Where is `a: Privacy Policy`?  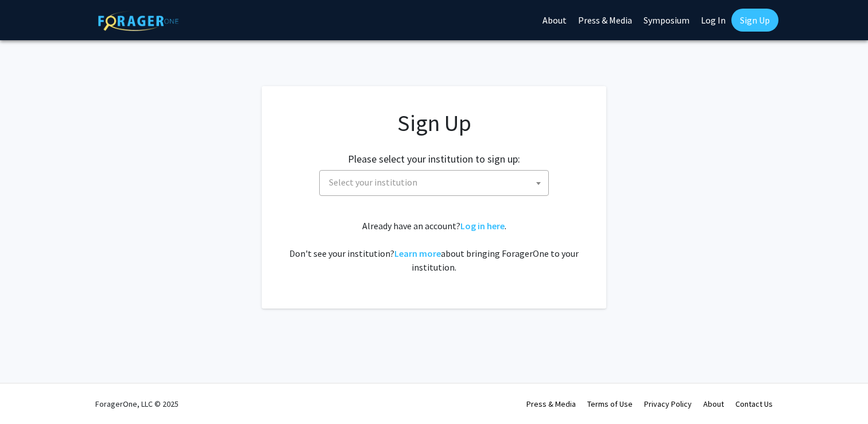 a: Privacy Policy is located at coordinates (668, 404).